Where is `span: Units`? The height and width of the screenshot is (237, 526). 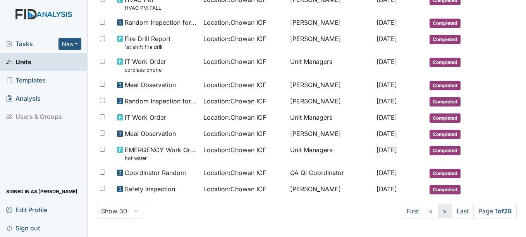 span: Units is located at coordinates (19, 62).